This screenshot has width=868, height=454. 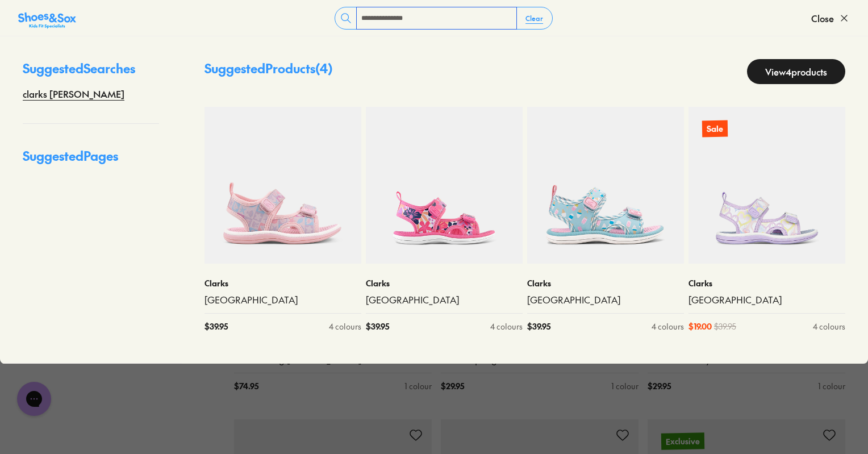 What do you see at coordinates (23, 21) in the screenshot?
I see `button: Open gorgias live chat` at bounding box center [23, 21].